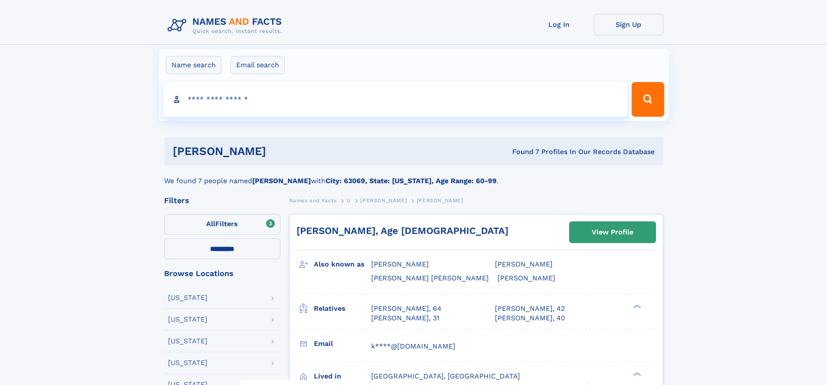  Describe the element at coordinates (629, 24) in the screenshot. I see `a: Sign Up` at that location.